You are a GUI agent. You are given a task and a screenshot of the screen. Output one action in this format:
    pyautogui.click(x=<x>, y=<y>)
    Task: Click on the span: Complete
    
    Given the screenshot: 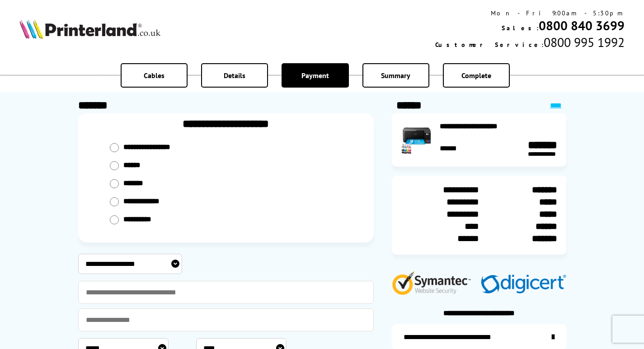 What is the action you would take?
    pyautogui.click(x=476, y=75)
    